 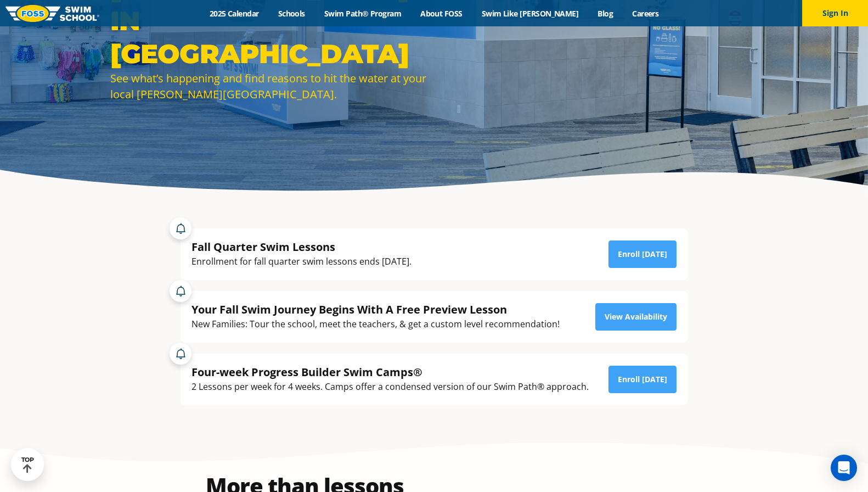 I want to click on div: 2 Lessons per week for 4 weeks. Camps offer a condensed version of our Swim Path® approach., so click(x=390, y=386).